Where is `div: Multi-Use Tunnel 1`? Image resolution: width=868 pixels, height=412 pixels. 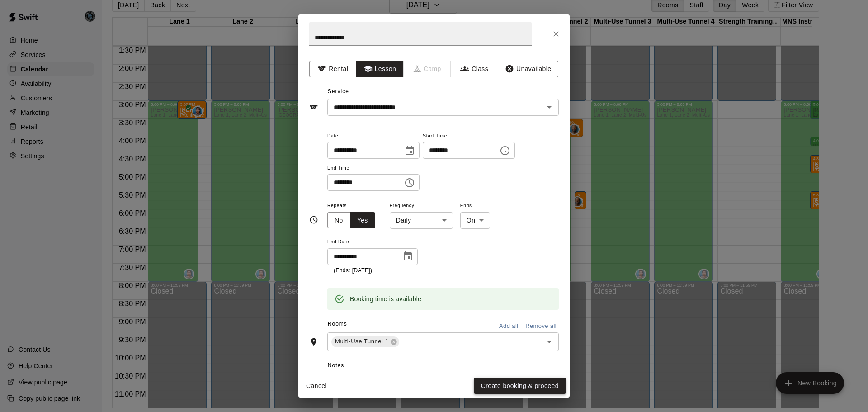
div: Multi-Use Tunnel 1 is located at coordinates (365, 342).